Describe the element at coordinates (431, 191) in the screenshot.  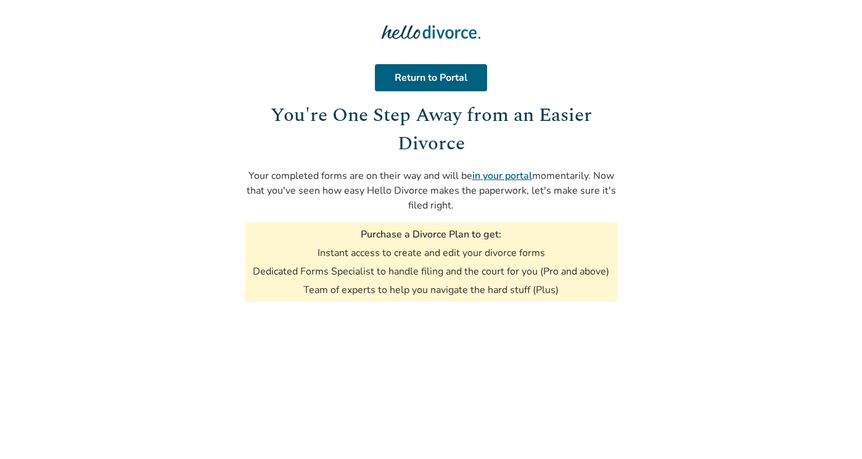
I see `p: Your completed forms are on their way and will be momentarily. Now that you've seen how easy Hell...` at that location.